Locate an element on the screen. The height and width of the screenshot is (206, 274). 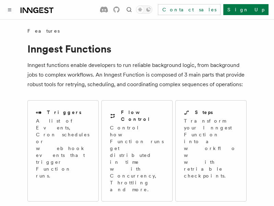
p: A list of Events, Cron schedules or webhook events that trigger Function runs. is located at coordinates (63, 148).